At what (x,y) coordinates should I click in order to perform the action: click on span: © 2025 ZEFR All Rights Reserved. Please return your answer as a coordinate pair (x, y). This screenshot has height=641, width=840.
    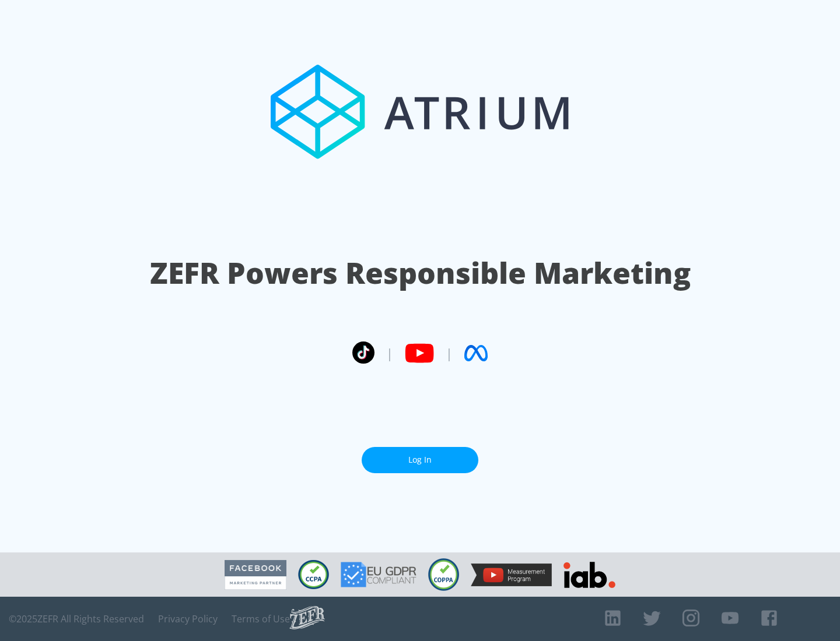
    Looking at the image, I should click on (76, 619).